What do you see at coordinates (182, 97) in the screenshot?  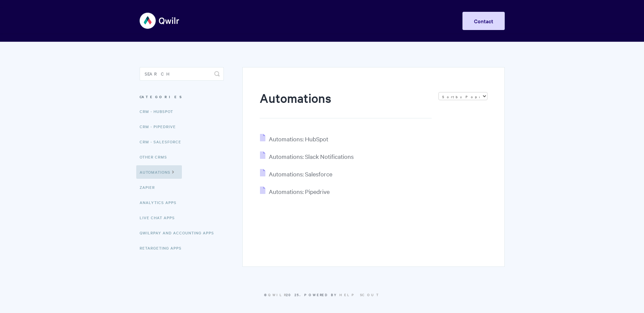 I see `h3: Categories` at bounding box center [182, 97].